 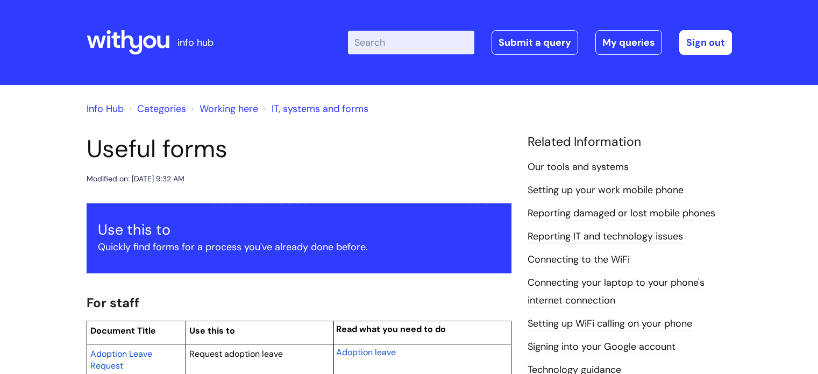 What do you see at coordinates (236, 353) in the screenshot?
I see `span: Request adoption leave` at bounding box center [236, 353].